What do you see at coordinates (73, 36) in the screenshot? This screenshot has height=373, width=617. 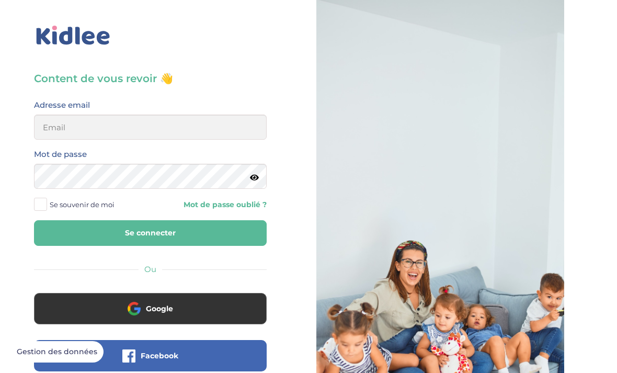 I see `img: logo_kidlee_bleu` at bounding box center [73, 36].